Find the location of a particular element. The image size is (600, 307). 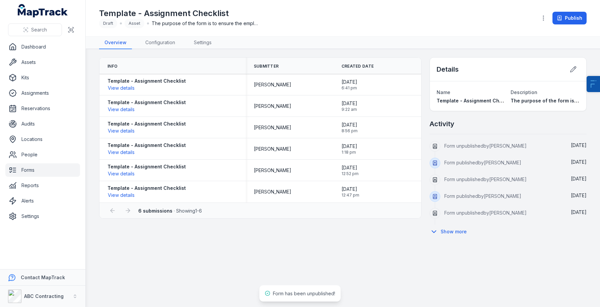

time: 06/06/2025, 12:47:00 pm is located at coordinates (350, 192).